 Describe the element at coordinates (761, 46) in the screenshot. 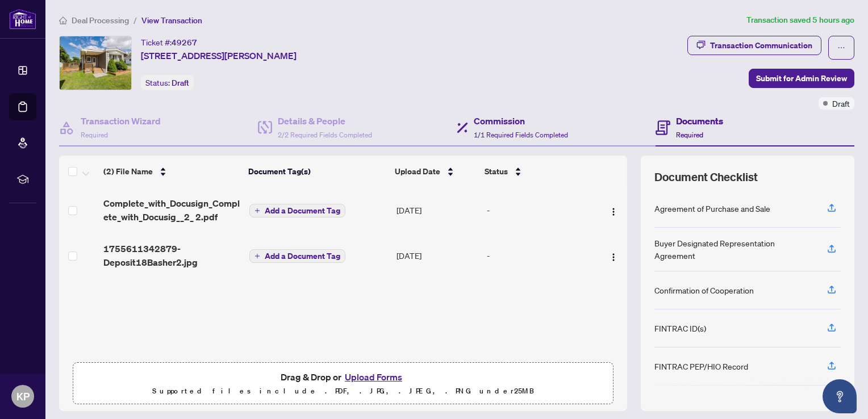

I see `div: Transaction Communication` at that location.